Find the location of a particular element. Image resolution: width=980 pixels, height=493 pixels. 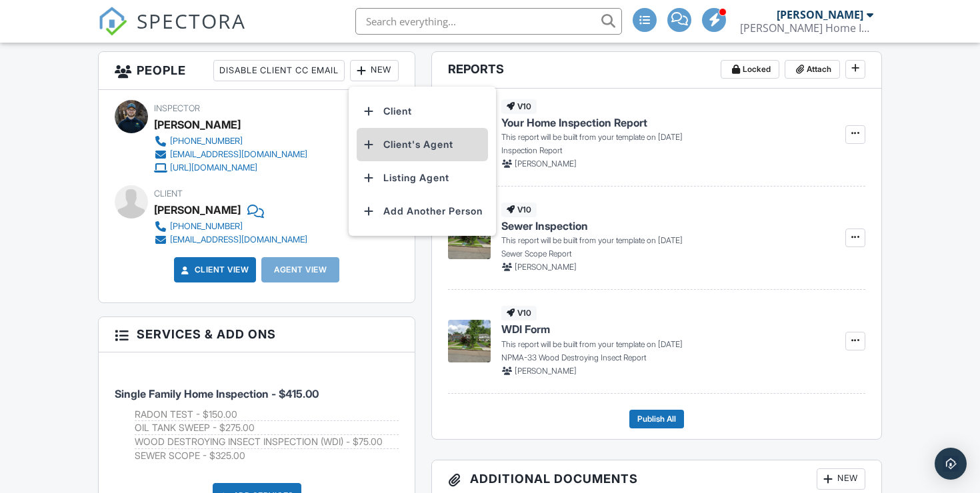

img: The Best Home Inspection Software - Spectora is located at coordinates (113, 21).